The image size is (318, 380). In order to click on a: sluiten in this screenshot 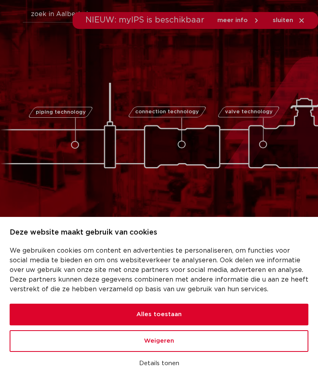, I will do `click(289, 20)`.